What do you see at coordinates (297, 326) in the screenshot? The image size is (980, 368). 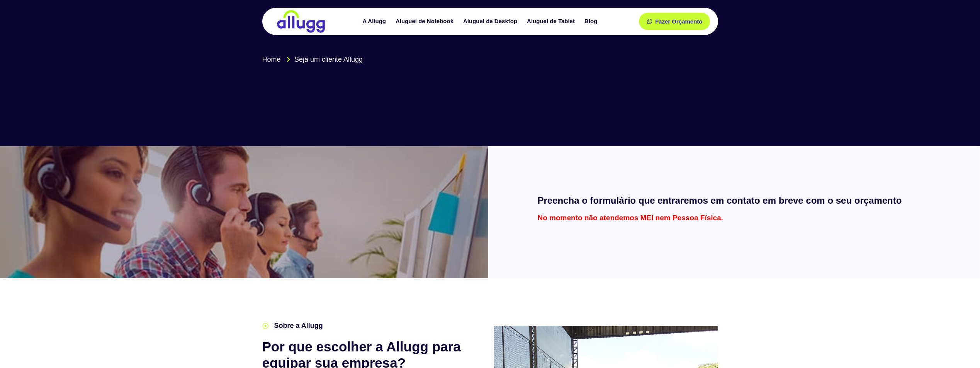 I see `span: Sobre a Allugg` at bounding box center [297, 326].